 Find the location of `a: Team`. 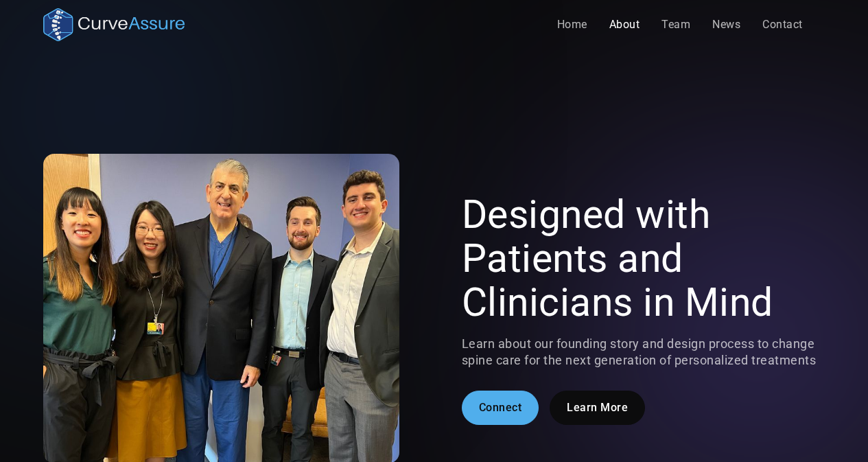

a: Team is located at coordinates (676, 25).